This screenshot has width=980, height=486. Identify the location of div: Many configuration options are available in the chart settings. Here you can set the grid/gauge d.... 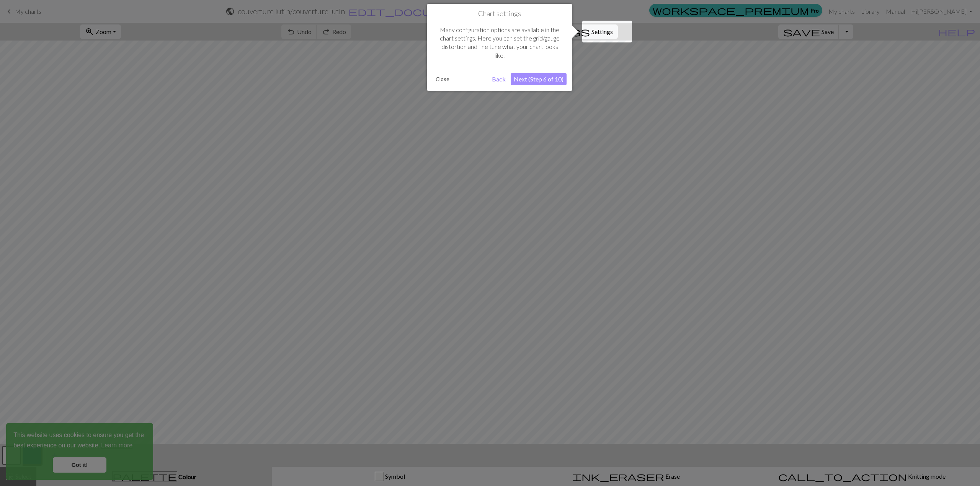
(500, 43).